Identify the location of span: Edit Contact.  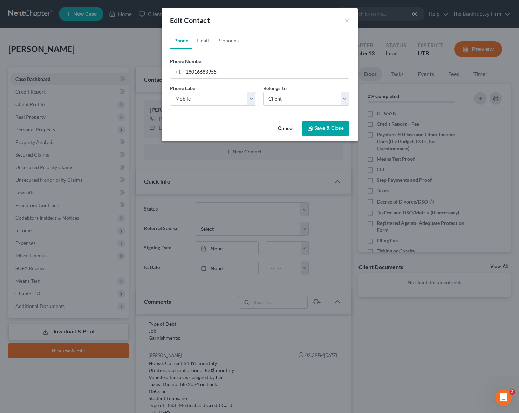
(190, 20).